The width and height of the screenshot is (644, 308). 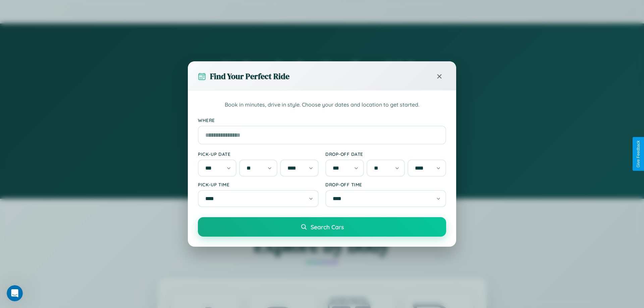 What do you see at coordinates (250, 76) in the screenshot?
I see `h3: Find Your Perfect Ride` at bounding box center [250, 76].